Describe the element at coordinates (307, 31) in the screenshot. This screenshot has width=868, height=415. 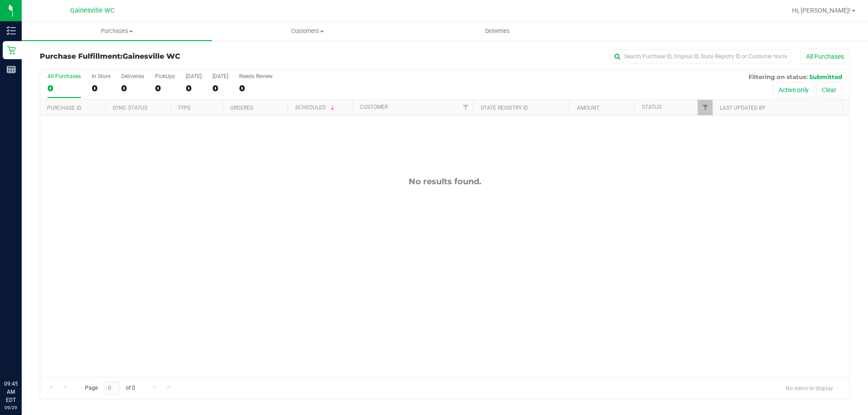
I see `a: Customers` at that location.